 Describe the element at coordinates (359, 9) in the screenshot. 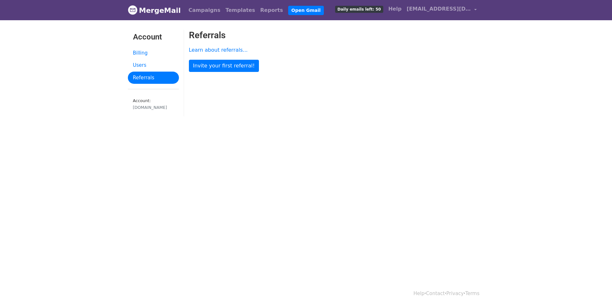

I see `a: Daily emails left: 50` at that location.